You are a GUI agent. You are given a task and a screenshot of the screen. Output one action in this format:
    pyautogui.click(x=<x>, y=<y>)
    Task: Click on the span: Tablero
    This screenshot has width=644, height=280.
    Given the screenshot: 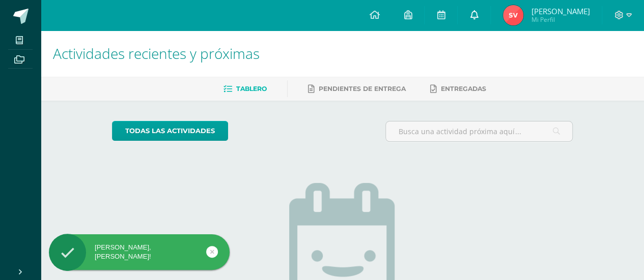 What is the action you would take?
    pyautogui.click(x=251, y=89)
    